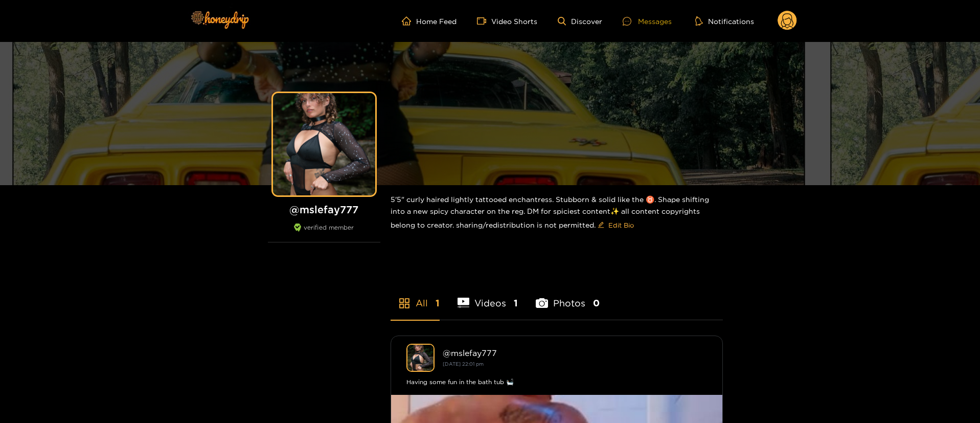 Image resolution: width=980 pixels, height=423 pixels. I want to click on div: @ mslefay777, so click(575, 353).